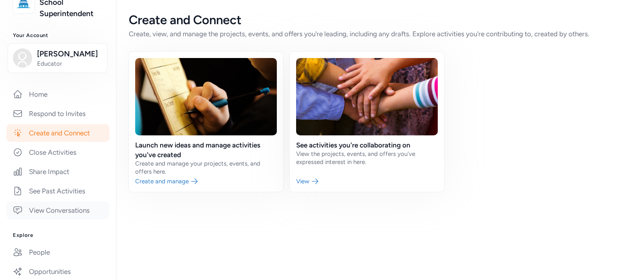 This screenshot has height=280, width=618. I want to click on h3: Explore, so click(58, 235).